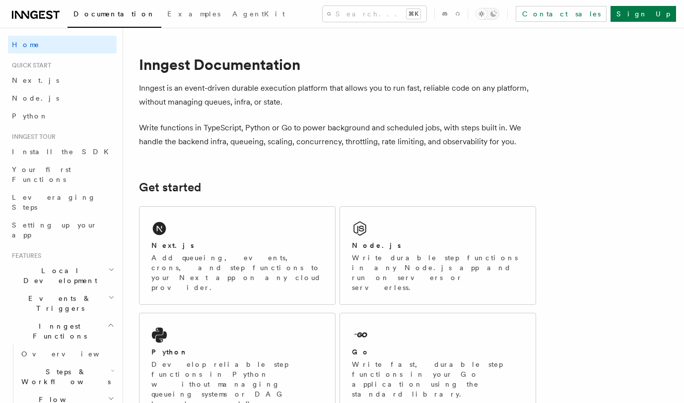  Describe the element at coordinates (62, 304) in the screenshot. I see `button: Events & Triggers` at that location.